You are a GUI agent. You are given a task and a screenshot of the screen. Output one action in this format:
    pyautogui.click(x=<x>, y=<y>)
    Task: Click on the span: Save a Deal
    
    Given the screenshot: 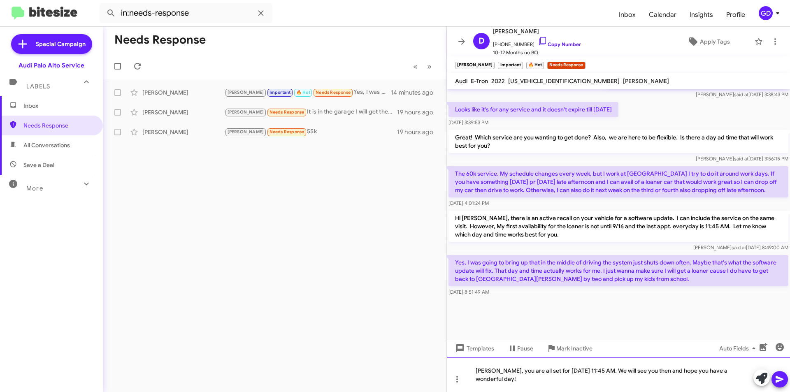 What is the action you would take?
    pyautogui.click(x=39, y=165)
    